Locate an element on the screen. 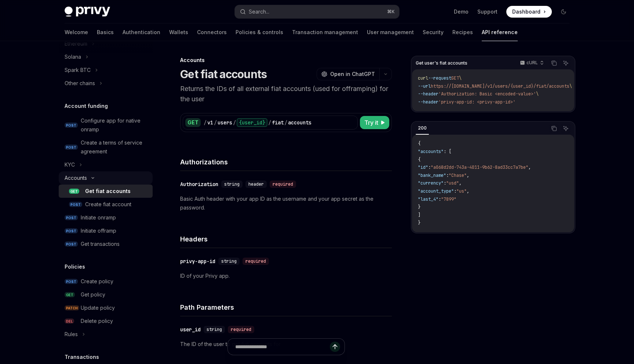  a: POSTCreate fiat account is located at coordinates (106, 204).